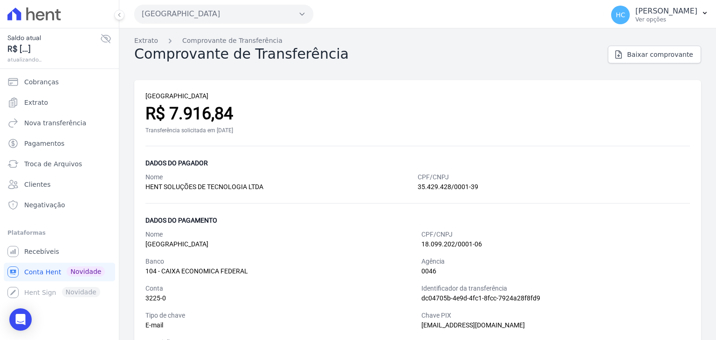 Image resolution: width=716 pixels, height=340 pixels. What do you see at coordinates (59, 143) in the screenshot?
I see `a: Pagamentos` at bounding box center [59, 143].